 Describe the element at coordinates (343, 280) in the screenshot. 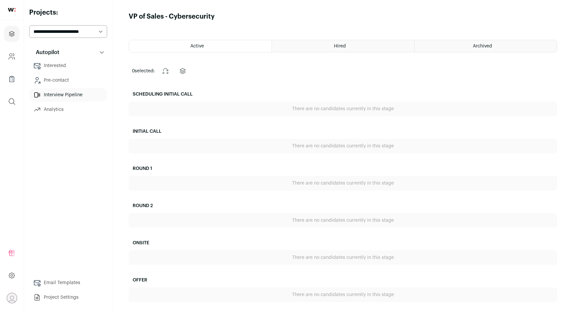

I see `h2: Offer` at that location.